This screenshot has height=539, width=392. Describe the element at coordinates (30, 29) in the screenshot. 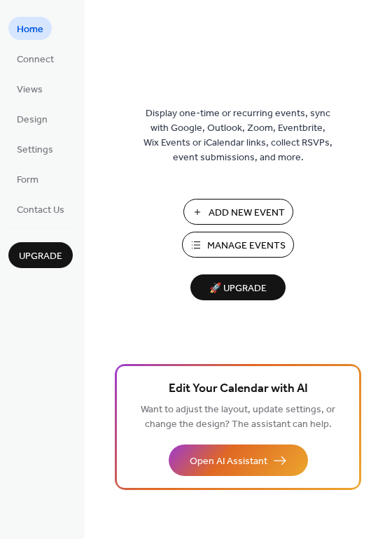

I see `span: Home` at that location.